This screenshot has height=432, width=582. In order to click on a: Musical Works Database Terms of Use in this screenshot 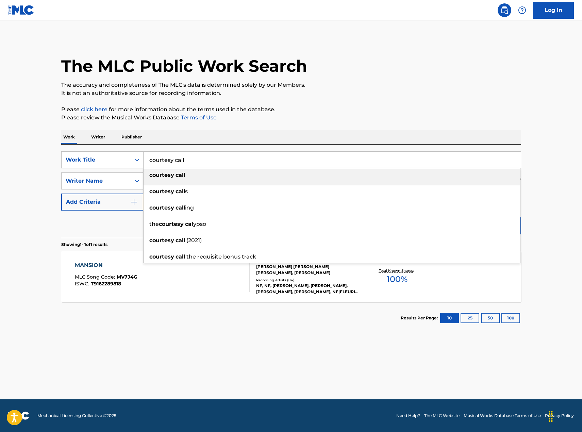, I will do `click(502, 416)`.